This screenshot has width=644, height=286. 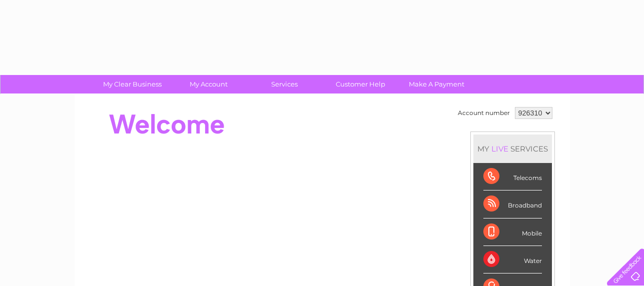 I want to click on a: Services, so click(x=284, y=84).